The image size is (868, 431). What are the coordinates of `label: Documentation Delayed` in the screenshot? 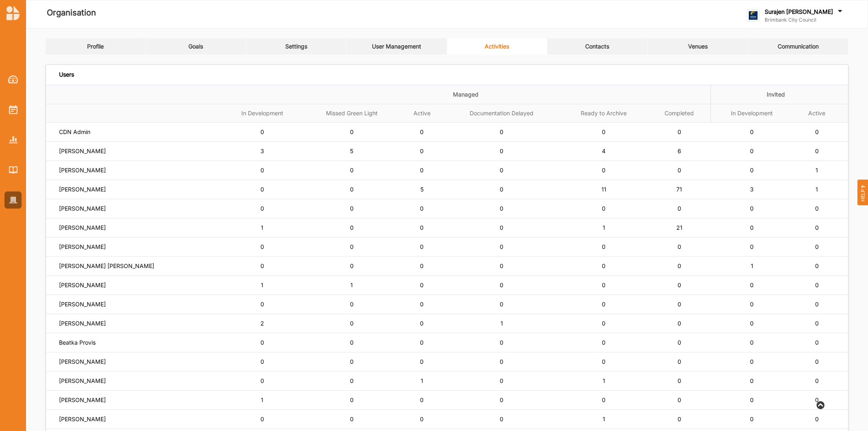 It's located at (502, 113).